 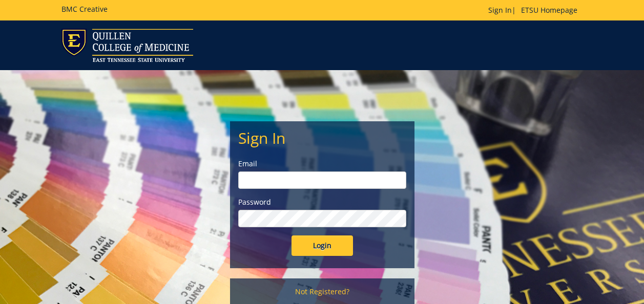 I want to click on h2: Sign In, so click(x=322, y=138).